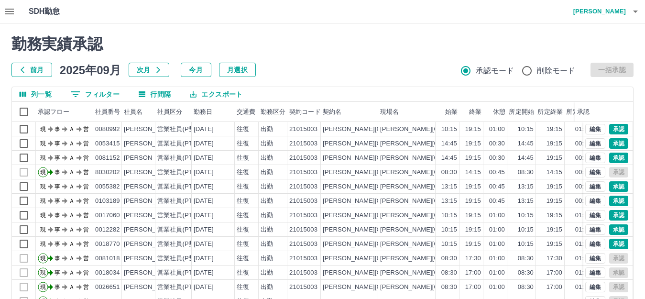  I want to click on div: 0080992, so click(108, 129).